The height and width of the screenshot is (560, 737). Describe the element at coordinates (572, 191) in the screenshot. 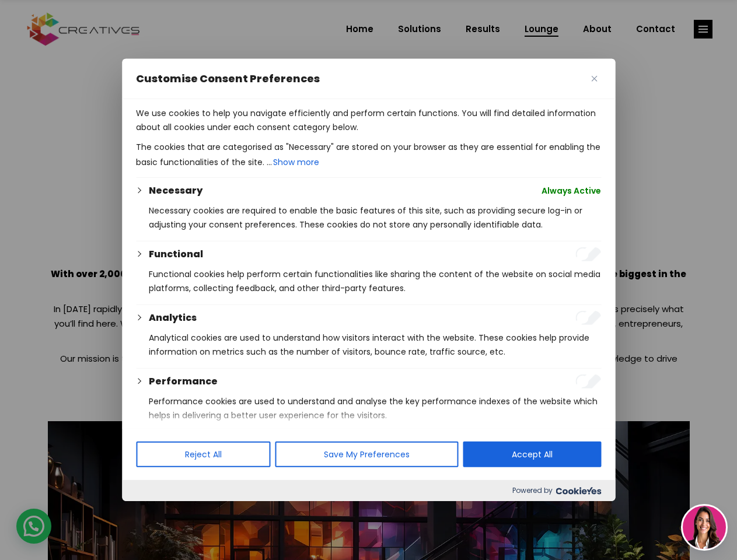

I see `span: Always Active` at that location.